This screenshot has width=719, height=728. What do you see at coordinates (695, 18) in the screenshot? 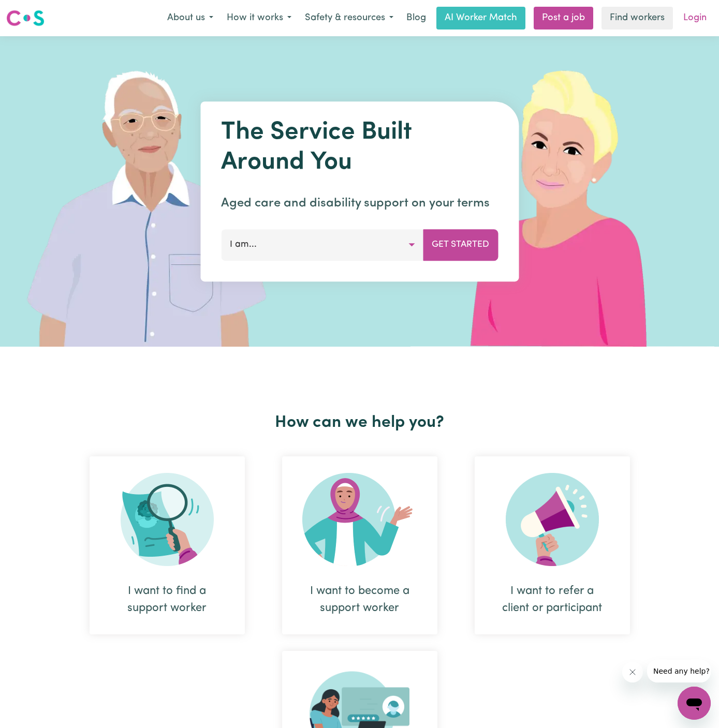
I see `a: Login` at bounding box center [695, 18].